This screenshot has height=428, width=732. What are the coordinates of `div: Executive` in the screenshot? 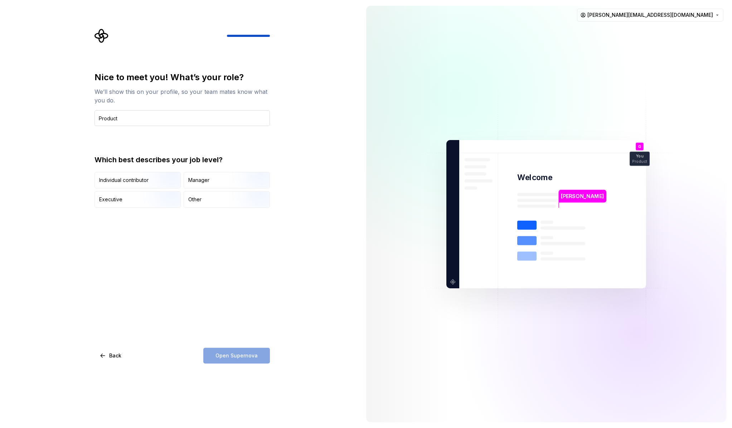 It's located at (111, 199).